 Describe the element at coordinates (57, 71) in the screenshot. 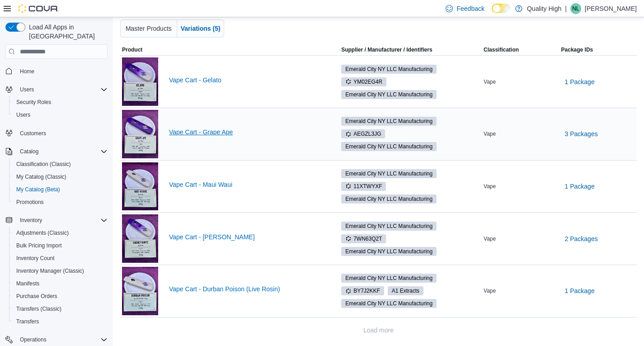

I see `button: Home` at that location.